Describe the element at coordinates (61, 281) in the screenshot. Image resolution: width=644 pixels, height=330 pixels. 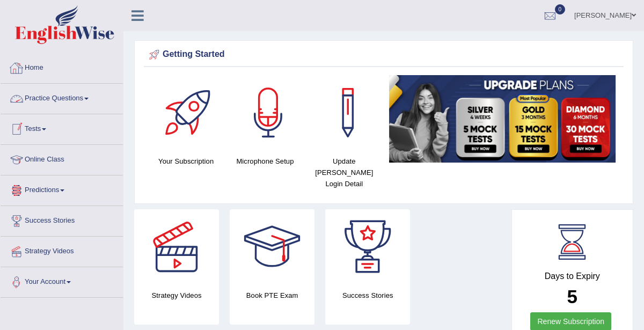
I see `a: Your Account` at that location.